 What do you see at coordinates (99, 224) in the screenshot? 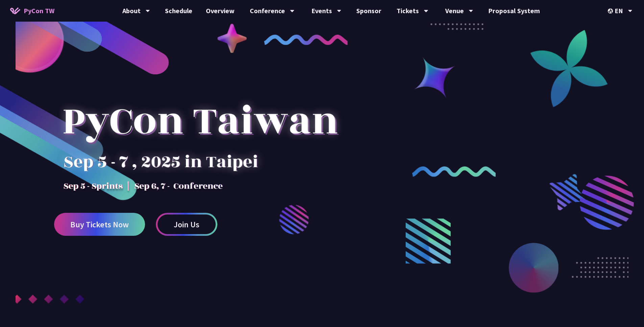
I see `span: Buy Tickets Now` at bounding box center [99, 224].